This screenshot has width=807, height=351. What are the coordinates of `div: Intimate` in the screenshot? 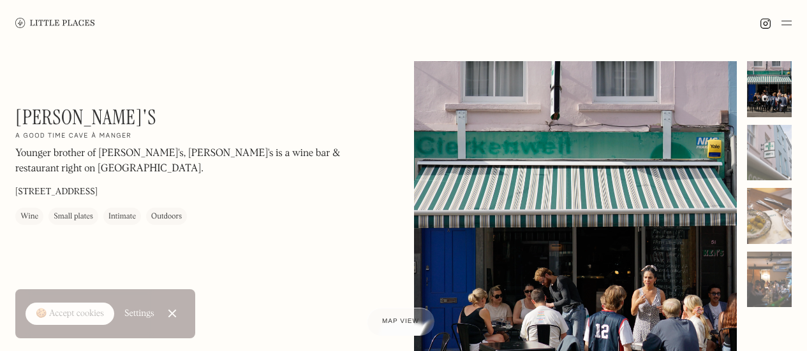 It's located at (122, 218).